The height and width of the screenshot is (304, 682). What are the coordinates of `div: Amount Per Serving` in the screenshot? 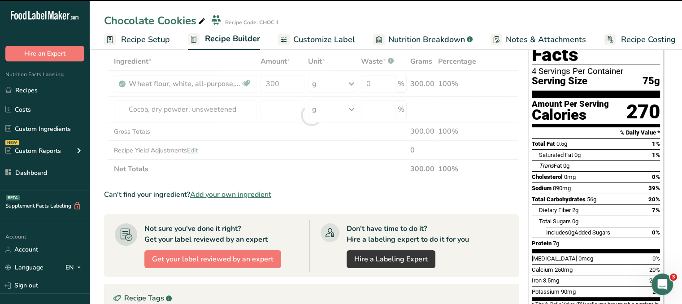 It's located at (571, 104).